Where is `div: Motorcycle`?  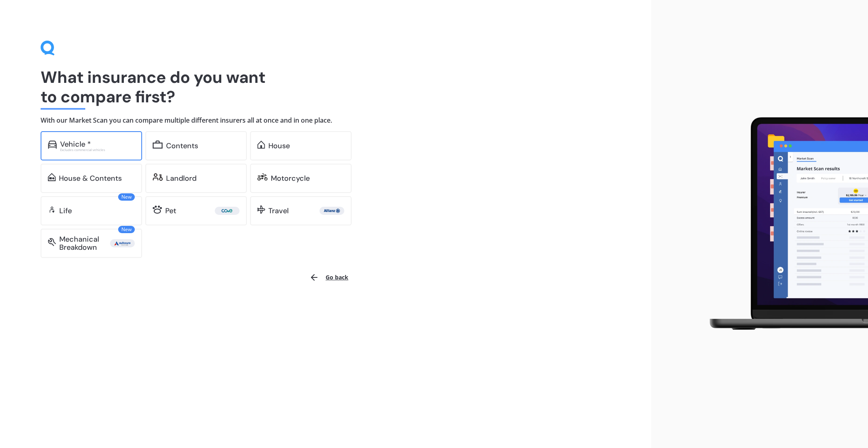 div: Motorcycle is located at coordinates (290, 178).